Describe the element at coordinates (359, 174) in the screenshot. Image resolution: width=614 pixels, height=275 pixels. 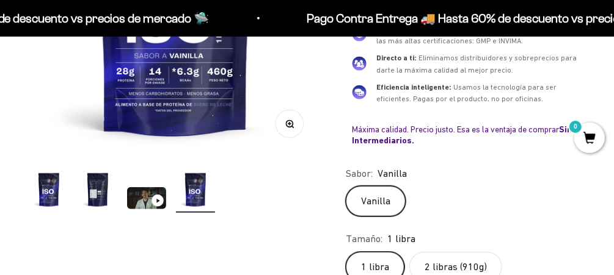
I see `legend: Sabor:` at that location.